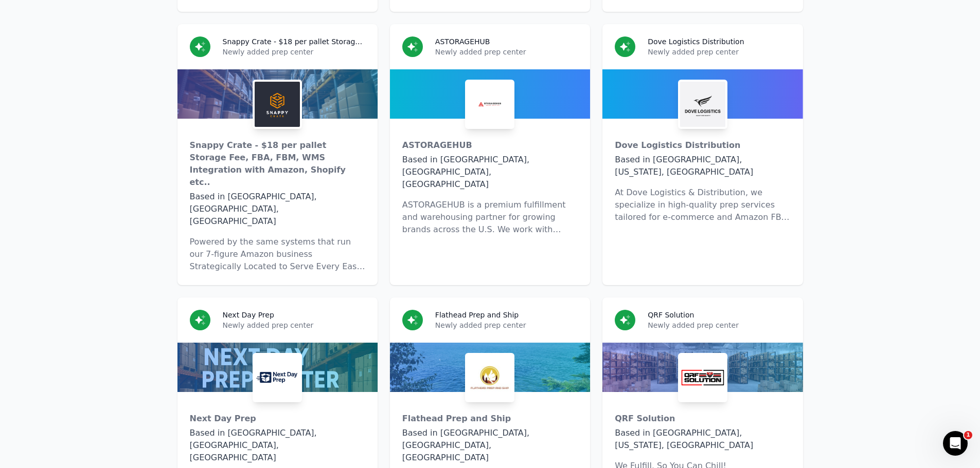  What do you see at coordinates (490, 419) in the screenshot?
I see `div: Flathead Prep and Ship` at bounding box center [490, 419].